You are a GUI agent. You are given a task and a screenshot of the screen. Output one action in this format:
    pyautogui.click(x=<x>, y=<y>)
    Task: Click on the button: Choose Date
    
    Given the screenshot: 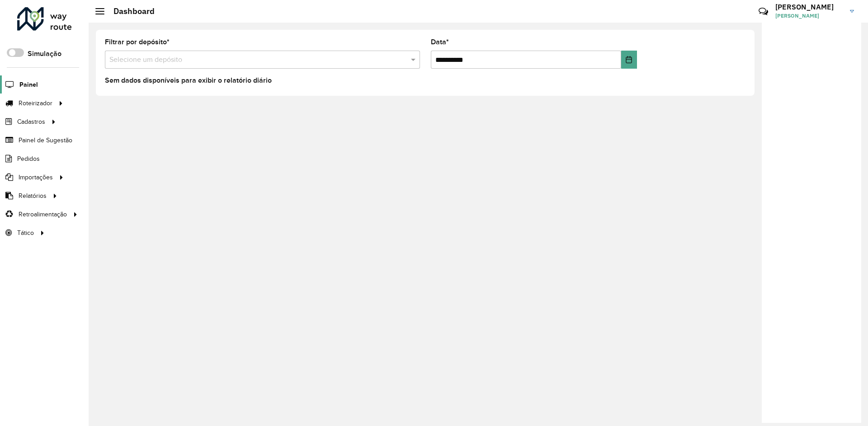 What is the action you would take?
    pyautogui.click(x=629, y=60)
    